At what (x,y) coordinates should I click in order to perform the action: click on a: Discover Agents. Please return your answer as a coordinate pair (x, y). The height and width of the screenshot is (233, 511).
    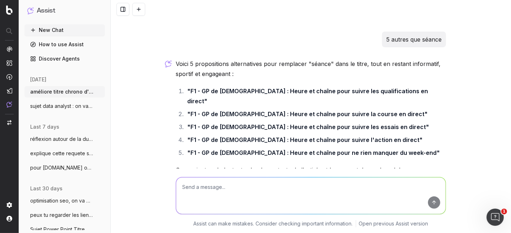
    Looking at the image, I should click on (65, 59).